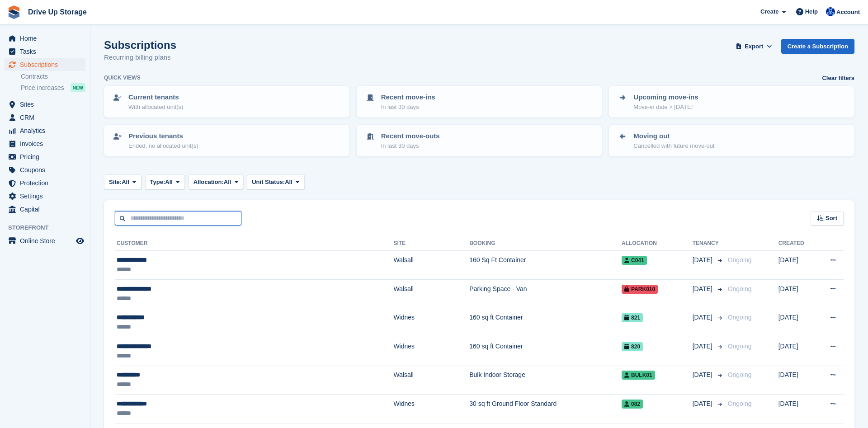 This screenshot has height=428, width=868. Describe the element at coordinates (163, 146) in the screenshot. I see `p: Ended, no allocated unit(s)` at that location.